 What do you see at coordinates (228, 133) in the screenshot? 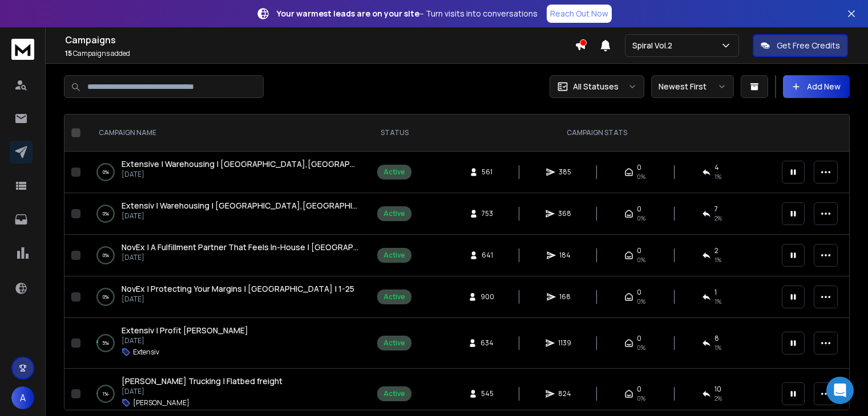
I see `th: CAMPAIGN NAME` at bounding box center [228, 133].